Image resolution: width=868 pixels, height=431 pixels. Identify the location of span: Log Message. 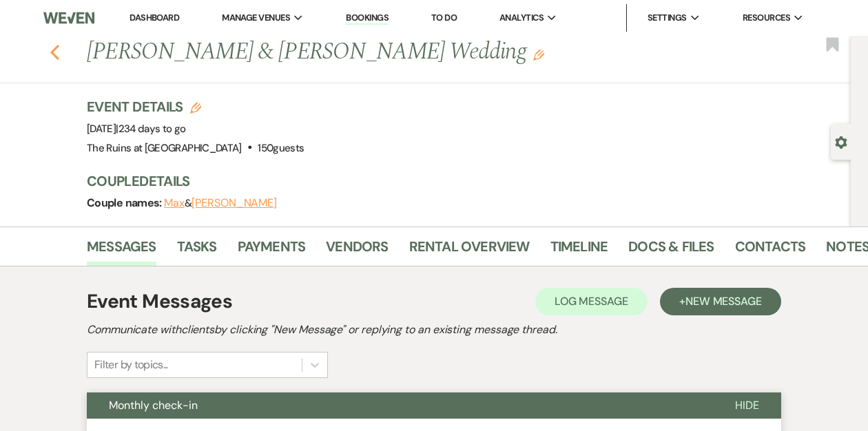
(591, 301).